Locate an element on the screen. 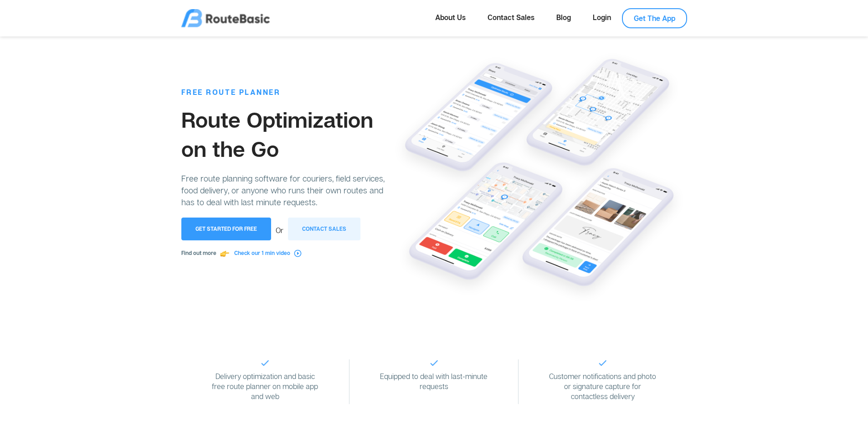  a: About Us is located at coordinates (450, 17).